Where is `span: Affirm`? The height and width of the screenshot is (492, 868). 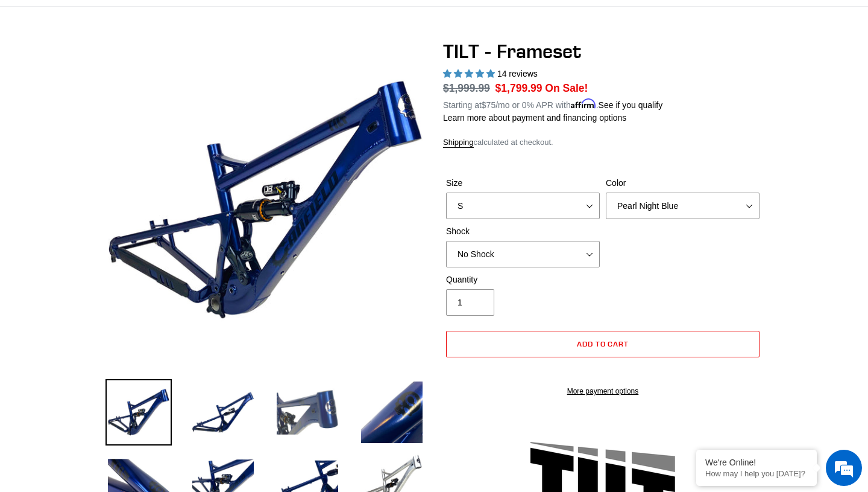
span: Affirm is located at coordinates (584, 103).